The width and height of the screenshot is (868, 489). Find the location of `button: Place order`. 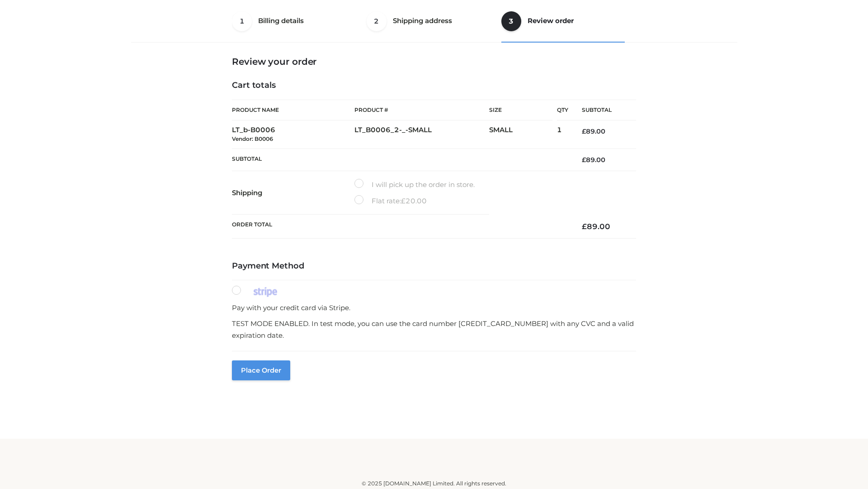

button: Place order is located at coordinates (261, 371).